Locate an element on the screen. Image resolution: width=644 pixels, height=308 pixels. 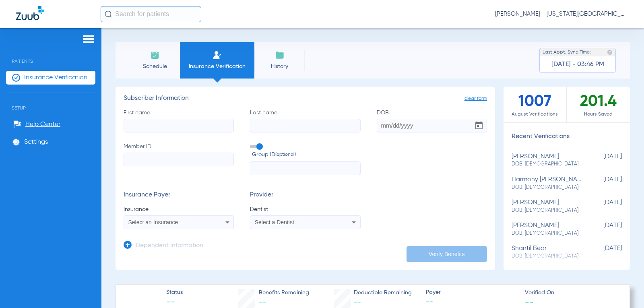
label: DOB is located at coordinates (432, 121).